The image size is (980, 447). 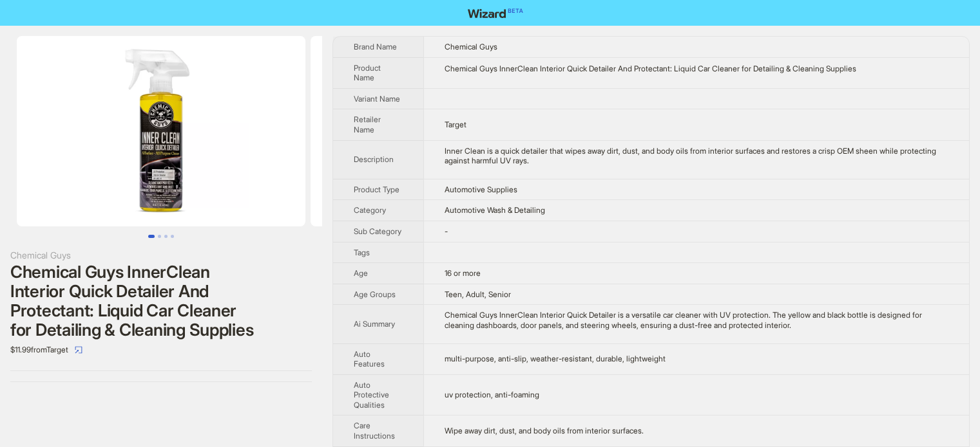 What do you see at coordinates (374, 323) in the screenshot?
I see `span: Ai Summary` at bounding box center [374, 323].